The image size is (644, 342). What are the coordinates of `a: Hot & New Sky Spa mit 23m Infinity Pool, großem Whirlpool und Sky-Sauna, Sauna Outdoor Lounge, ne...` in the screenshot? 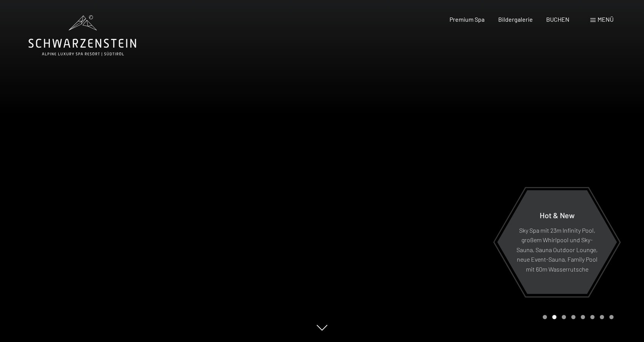 It's located at (557, 242).